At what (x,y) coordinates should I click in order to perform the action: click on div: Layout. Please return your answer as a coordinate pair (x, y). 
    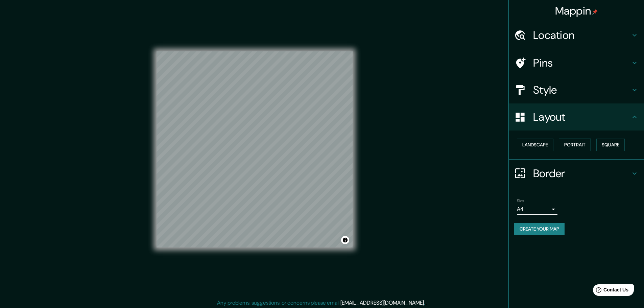
    Looking at the image, I should click on (577, 117).